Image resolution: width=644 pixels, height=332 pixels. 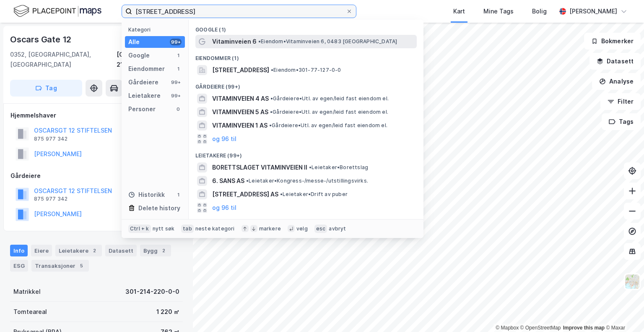 I want to click on div: Ctrl + k, so click(x=140, y=229).